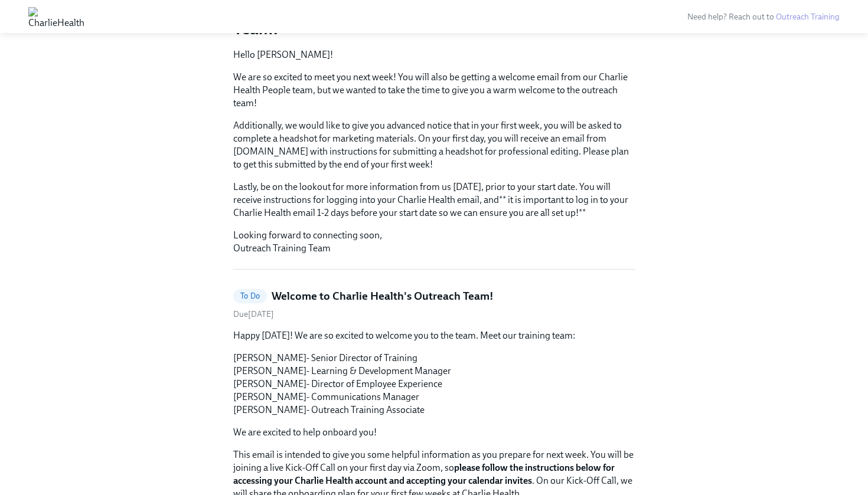 This screenshot has width=868, height=495. What do you see at coordinates (250, 295) in the screenshot?
I see `span: To Do` at bounding box center [250, 295].